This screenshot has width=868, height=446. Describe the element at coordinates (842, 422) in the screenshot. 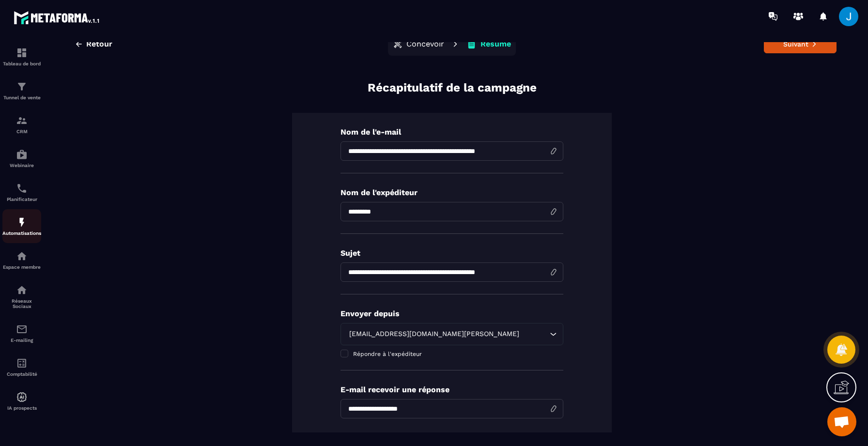

I see `a: Ouvrir le chat` at that location.